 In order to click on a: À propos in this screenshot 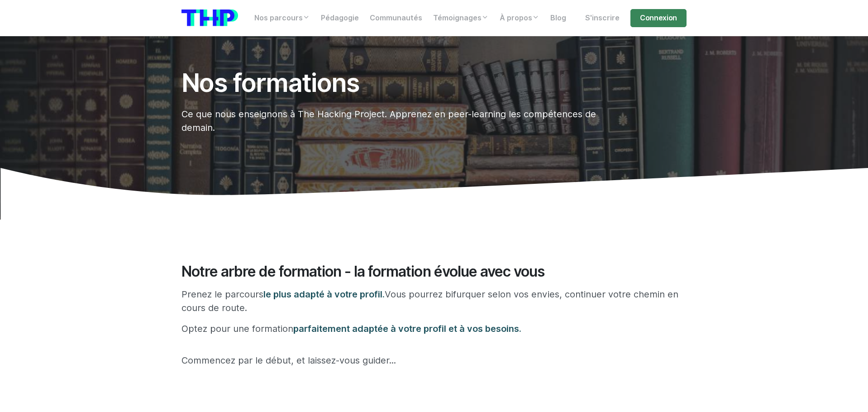, I will do `click(519, 18)`.